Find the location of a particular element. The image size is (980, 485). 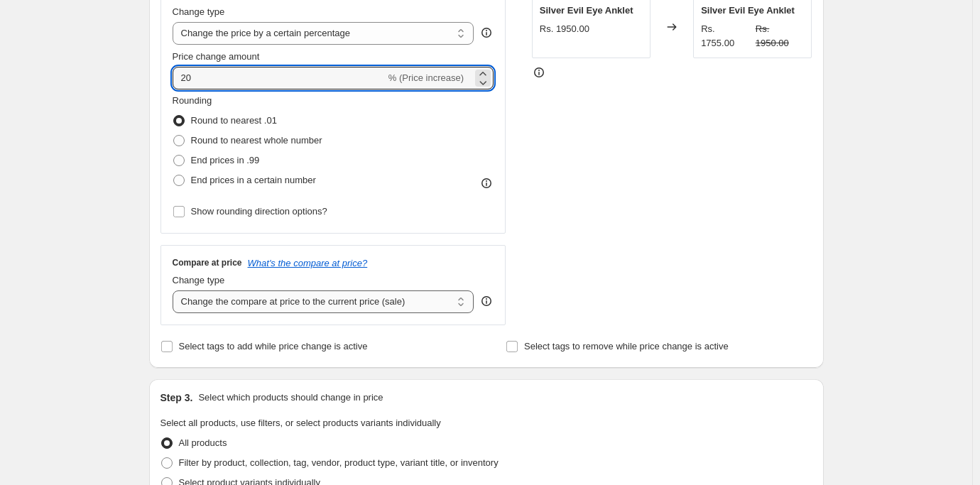

span: Price change amount is located at coordinates (216, 56).